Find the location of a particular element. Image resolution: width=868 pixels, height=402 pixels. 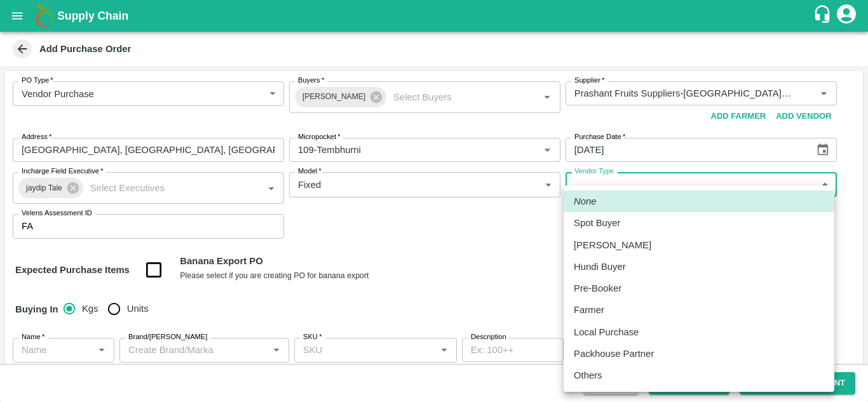

p: Local Purchase is located at coordinates (606, 332).